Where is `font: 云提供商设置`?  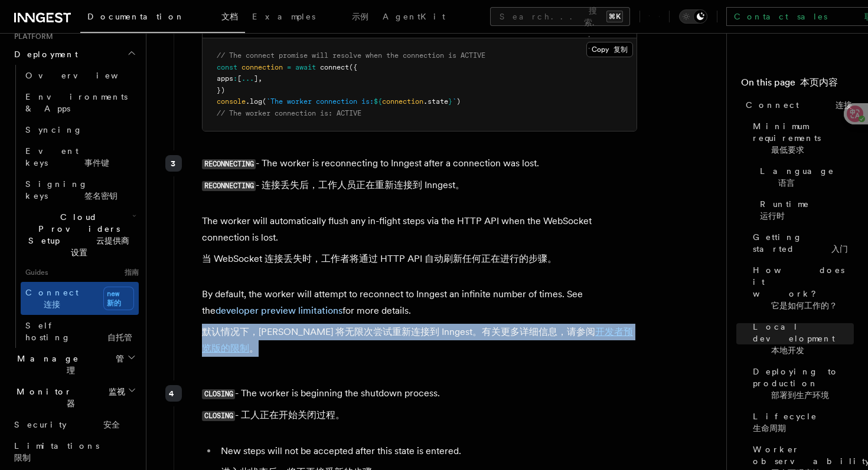 font: 云提供商设置 is located at coordinates (101, 247).